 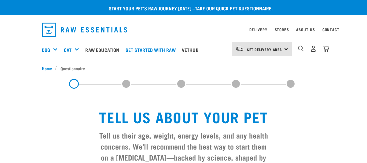 I want to click on a: Contact, so click(x=331, y=29).